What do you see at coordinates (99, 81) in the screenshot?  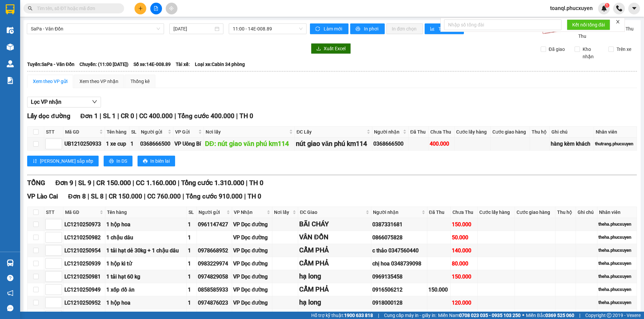 I see `div: Xem theo VP nhận` at bounding box center [99, 81].